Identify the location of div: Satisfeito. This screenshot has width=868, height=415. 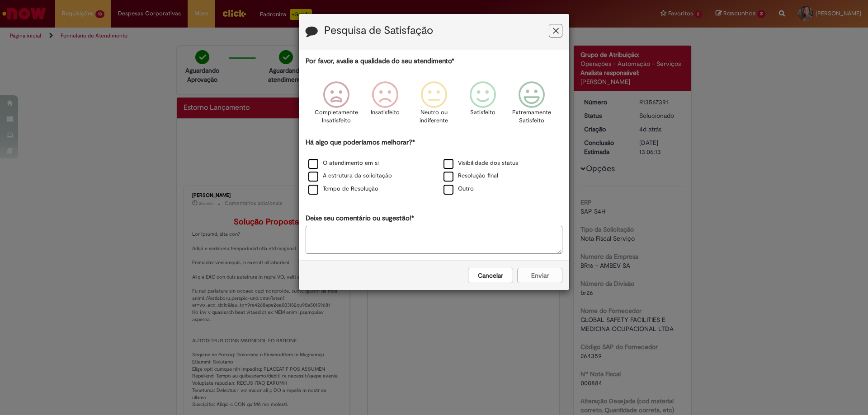
(483, 105).